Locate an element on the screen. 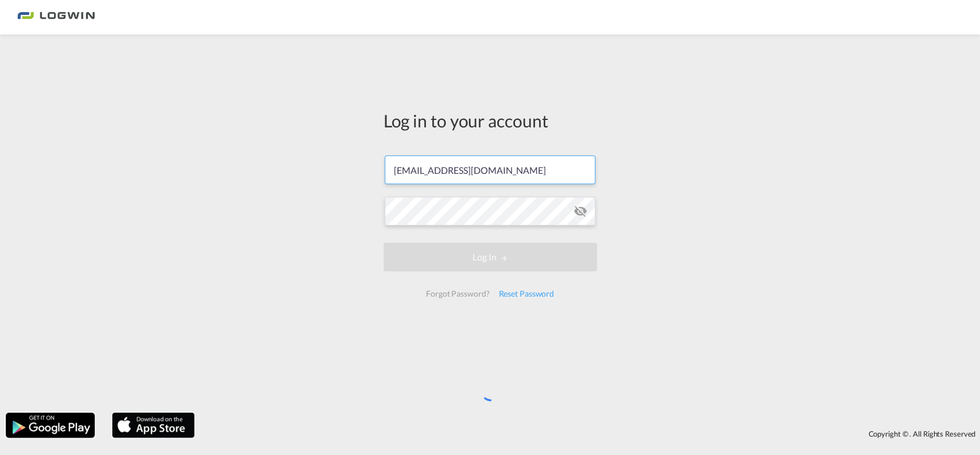 Image resolution: width=980 pixels, height=455 pixels. div: Forgot Password? is located at coordinates (458, 294).